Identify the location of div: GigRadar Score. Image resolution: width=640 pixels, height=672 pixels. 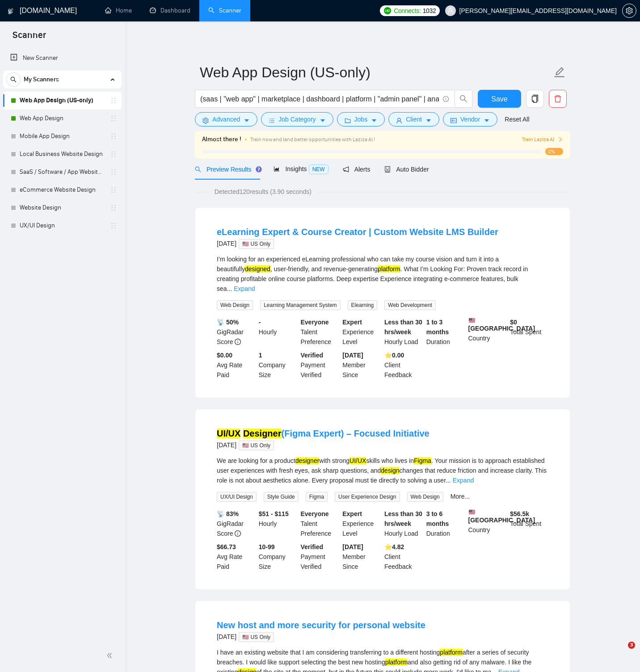
(236, 332).